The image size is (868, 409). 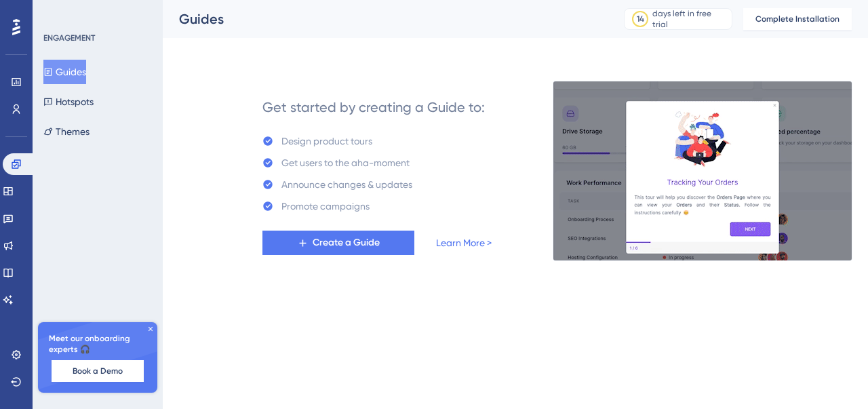 What do you see at coordinates (463, 243) in the screenshot?
I see `a: Learn More >` at bounding box center [463, 243].